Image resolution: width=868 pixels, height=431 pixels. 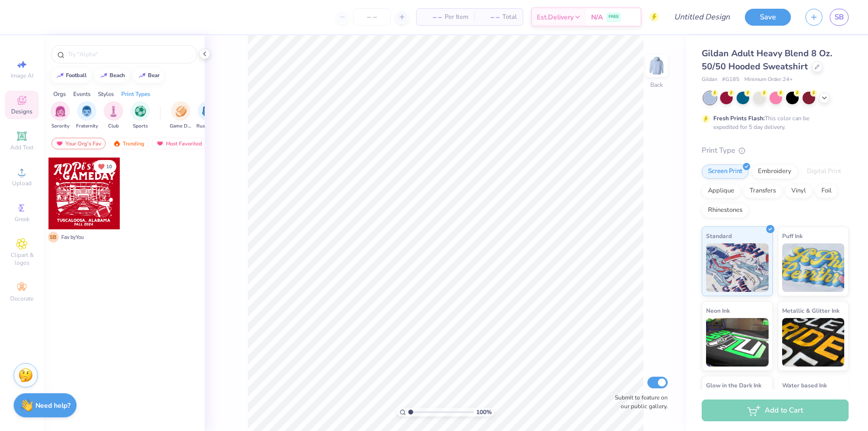 What do you see at coordinates (22, 76) in the screenshot?
I see `span: Image AI` at bounding box center [22, 76].